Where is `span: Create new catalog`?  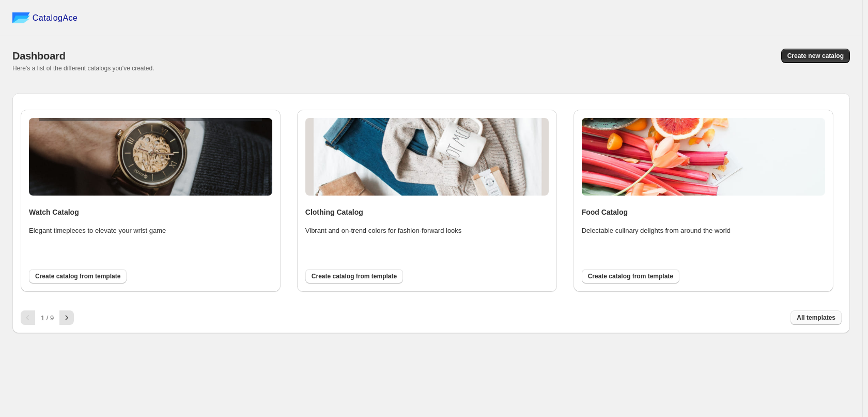 span: Create new catalog is located at coordinates (815, 56).